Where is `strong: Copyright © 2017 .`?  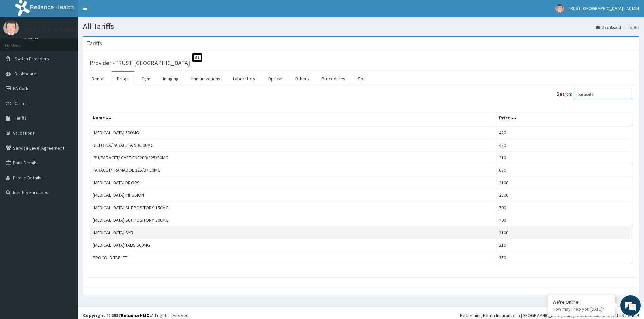 strong: Copyright © 2017 . is located at coordinates (117, 316).